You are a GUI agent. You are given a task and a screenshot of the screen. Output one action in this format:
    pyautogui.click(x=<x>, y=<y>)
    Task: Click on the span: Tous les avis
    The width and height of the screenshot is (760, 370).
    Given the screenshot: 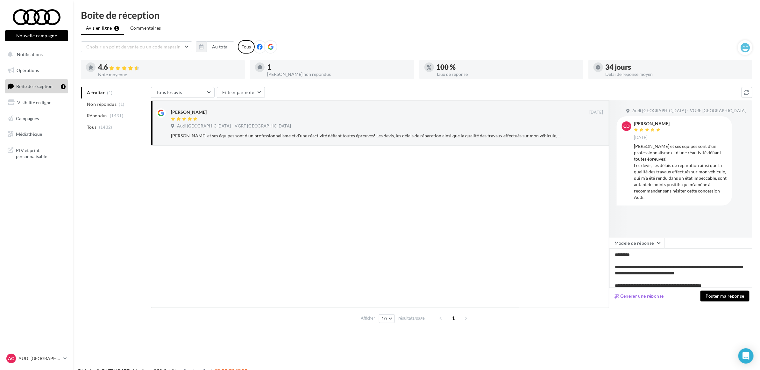 What is the action you would take?
    pyautogui.click(x=169, y=92)
    